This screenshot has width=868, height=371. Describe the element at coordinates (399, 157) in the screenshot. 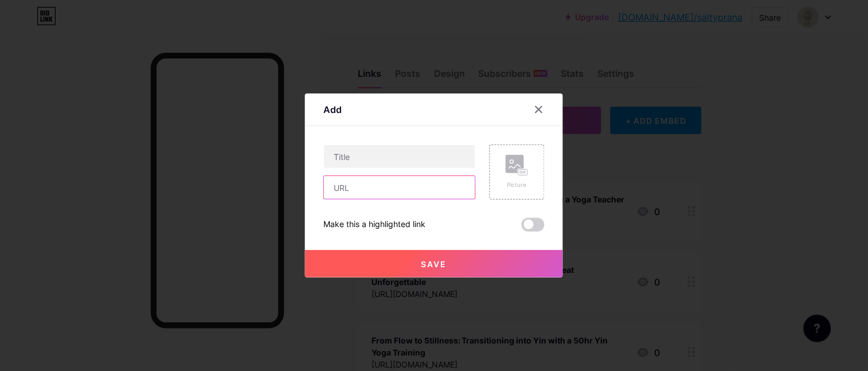

I see `input: Title` at that location.